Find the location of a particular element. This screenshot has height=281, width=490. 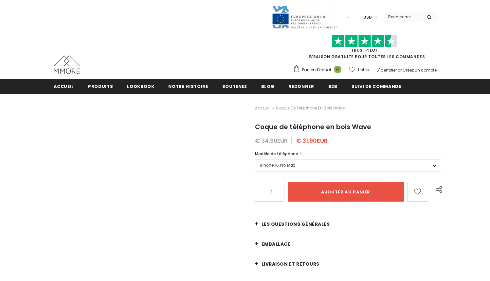

span: USD is located at coordinates (367, 17).